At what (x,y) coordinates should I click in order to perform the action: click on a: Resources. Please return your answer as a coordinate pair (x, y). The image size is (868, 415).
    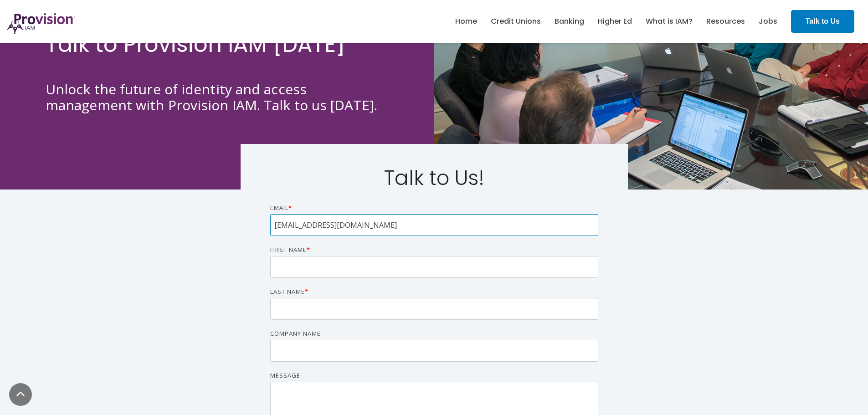
    Looking at the image, I should click on (725, 22).